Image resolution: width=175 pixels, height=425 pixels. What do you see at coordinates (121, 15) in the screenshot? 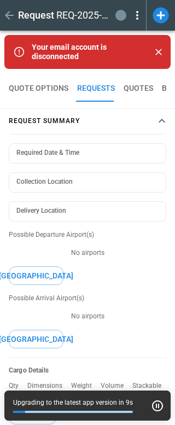
I see `span: draft` at bounding box center [121, 15].